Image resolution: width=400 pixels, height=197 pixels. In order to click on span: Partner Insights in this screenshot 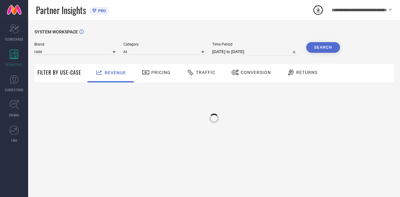, I will do `click(61, 10)`.